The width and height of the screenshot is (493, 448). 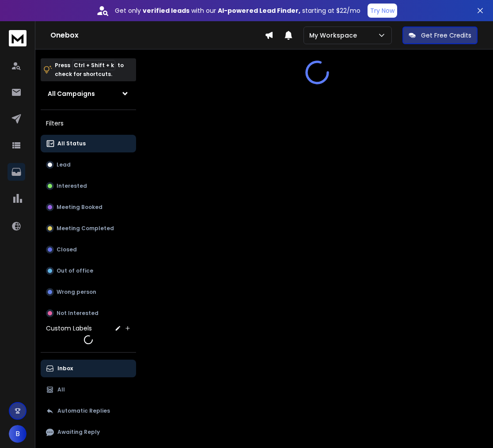 What do you see at coordinates (71, 186) in the screenshot?
I see `p: Interested` at bounding box center [71, 186].